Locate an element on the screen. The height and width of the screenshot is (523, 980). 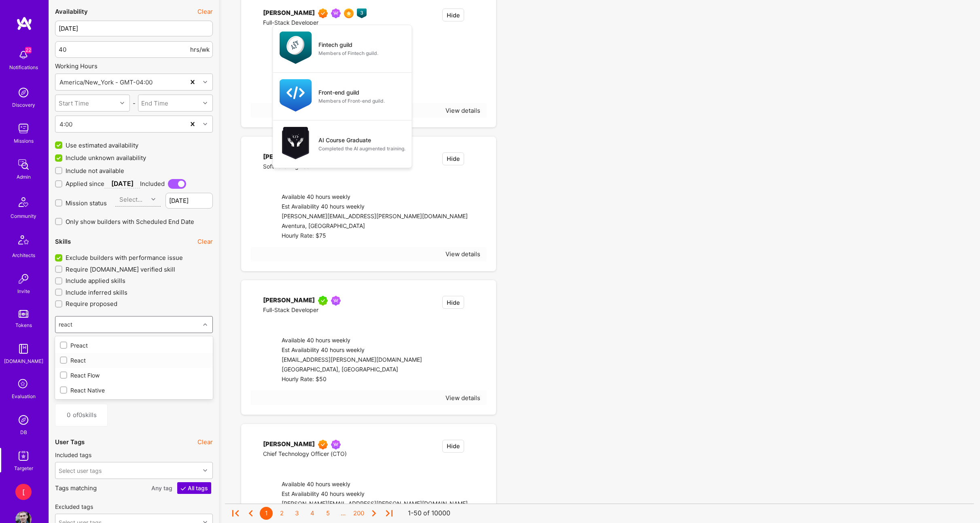
span: Include unknown availability is located at coordinates (105, 158).